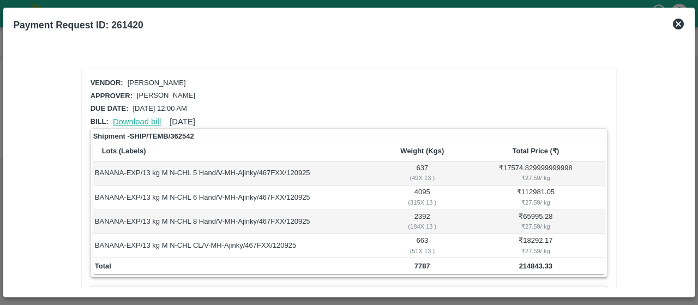  What do you see at coordinates (422, 265) in the screenshot?
I see `b: 7787` at bounding box center [422, 265].